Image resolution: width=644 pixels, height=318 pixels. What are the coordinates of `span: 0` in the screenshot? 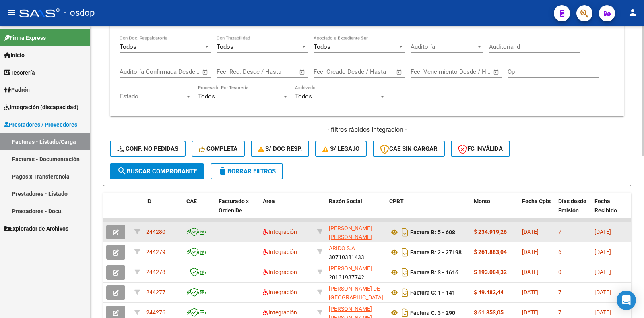 It's located at (560, 272).